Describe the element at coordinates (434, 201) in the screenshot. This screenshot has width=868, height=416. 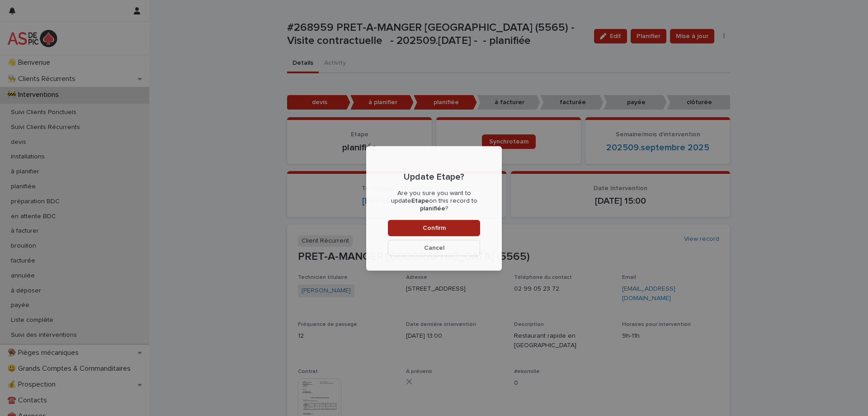
I see `p: Are you sure you want to update on this record to ?` at that location.